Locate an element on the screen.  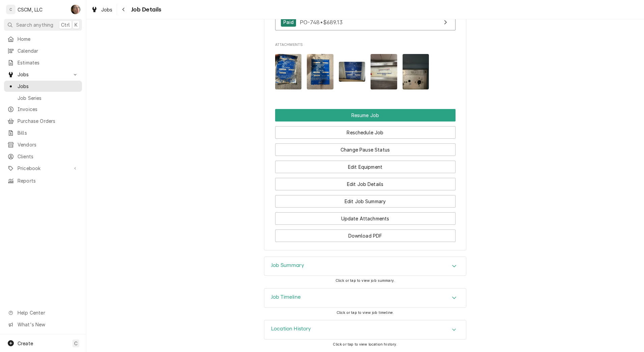
span: Invoices is located at coordinates (48, 109).